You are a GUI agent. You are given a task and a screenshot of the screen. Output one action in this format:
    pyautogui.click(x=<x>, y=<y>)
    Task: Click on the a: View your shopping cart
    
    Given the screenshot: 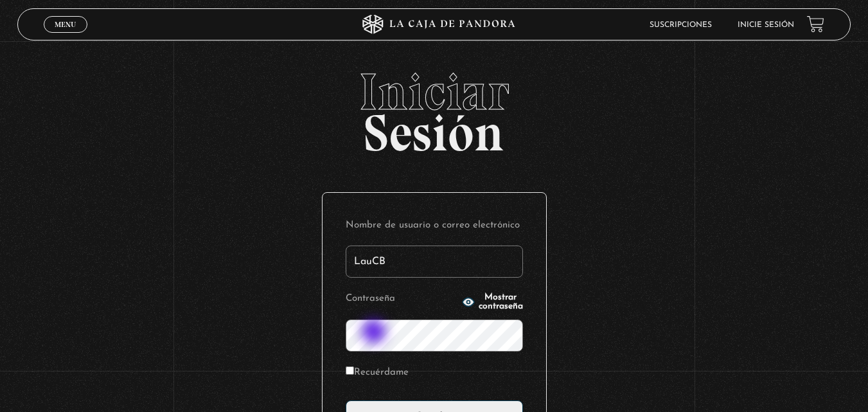 What is the action you would take?
    pyautogui.click(x=815, y=24)
    